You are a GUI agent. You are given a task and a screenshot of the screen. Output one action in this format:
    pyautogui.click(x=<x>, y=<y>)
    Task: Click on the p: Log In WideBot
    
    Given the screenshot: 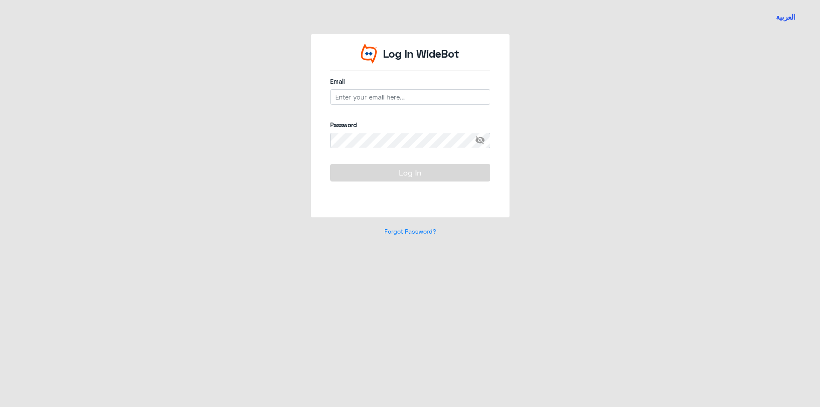 What is the action you would take?
    pyautogui.click(x=421, y=54)
    